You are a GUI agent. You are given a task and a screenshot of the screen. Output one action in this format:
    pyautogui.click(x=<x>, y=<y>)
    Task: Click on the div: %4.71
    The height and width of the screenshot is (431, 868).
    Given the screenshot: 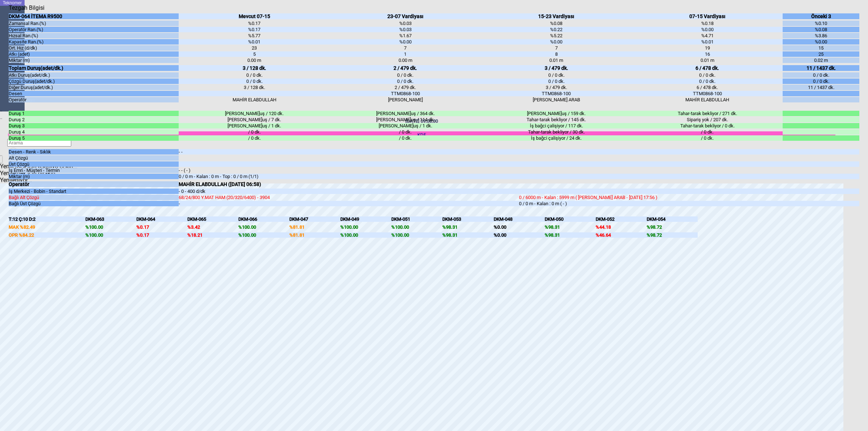 What is the action you would take?
    pyautogui.click(x=707, y=36)
    